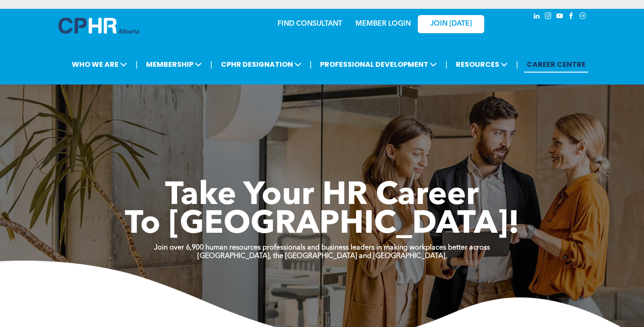 The width and height of the screenshot is (644, 327). Describe the element at coordinates (378, 64) in the screenshot. I see `span: PROFESSIONAL DEVELOPMENT` at that location.